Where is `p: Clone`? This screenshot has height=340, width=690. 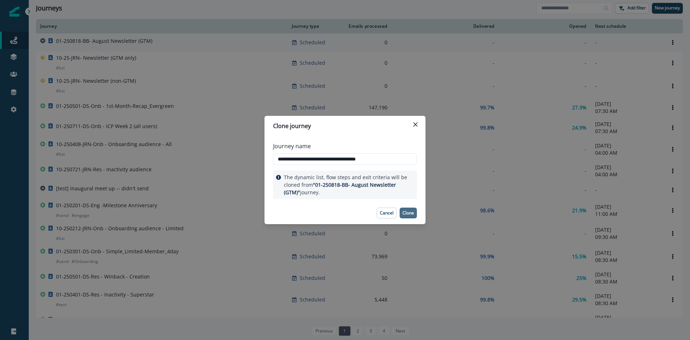 p: Clone is located at coordinates (408, 213).